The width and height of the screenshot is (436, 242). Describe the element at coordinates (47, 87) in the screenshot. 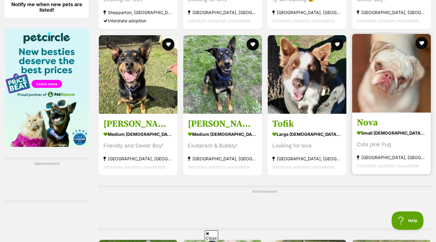

I see `img: Pet Circle promo banner` at that location.